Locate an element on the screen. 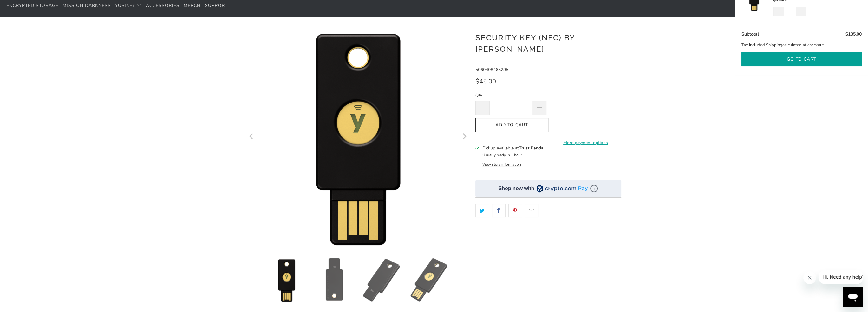 The width and height of the screenshot is (868, 312). b: Trust Panda is located at coordinates (531, 148).